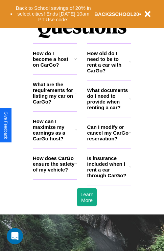 The height and width of the screenshot is (251, 164). What do you see at coordinates (54, 130) in the screenshot?
I see `h3: How can I maximize my earnings as a CarGo host?` at bounding box center [54, 130].